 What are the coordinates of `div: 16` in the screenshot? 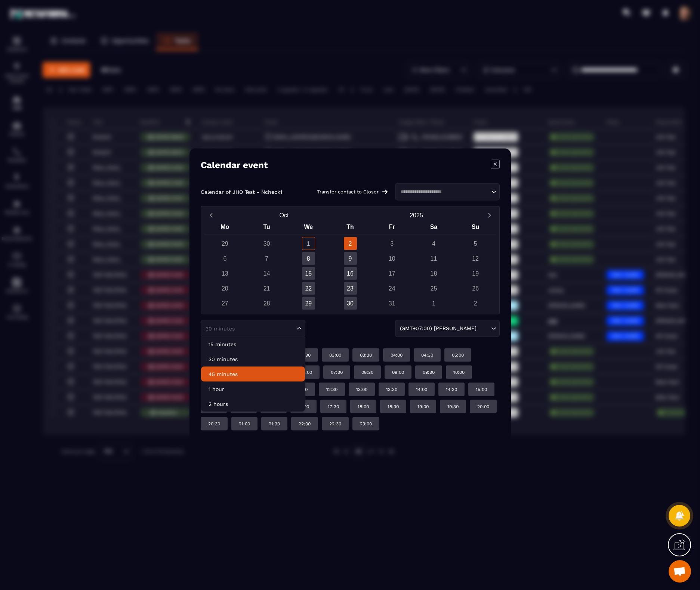 It's located at (350, 273).